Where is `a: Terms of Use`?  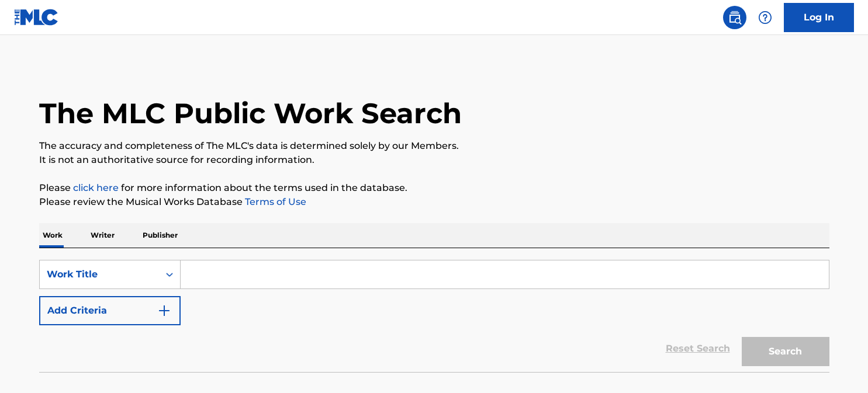
a: Terms of Use is located at coordinates (274, 201).